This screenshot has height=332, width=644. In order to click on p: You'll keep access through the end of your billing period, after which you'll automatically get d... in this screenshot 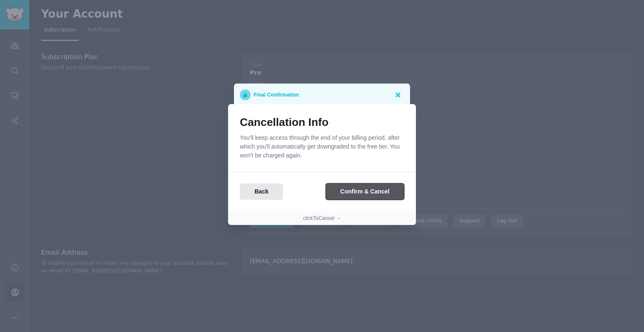, I will do `click(322, 146)`.